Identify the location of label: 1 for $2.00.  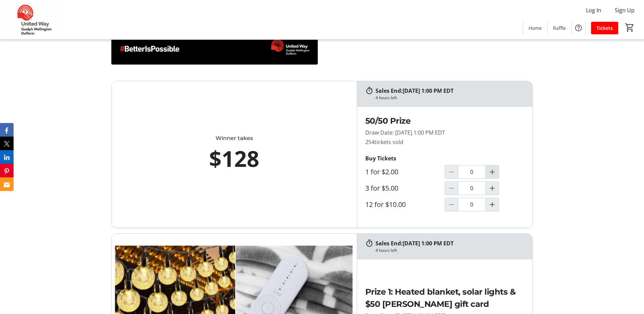
(382, 172).